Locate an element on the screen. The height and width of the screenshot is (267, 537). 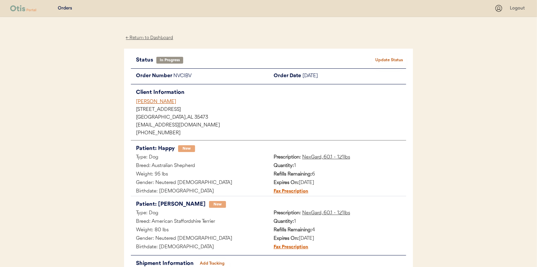
div: 6 is located at coordinates (337, 174).